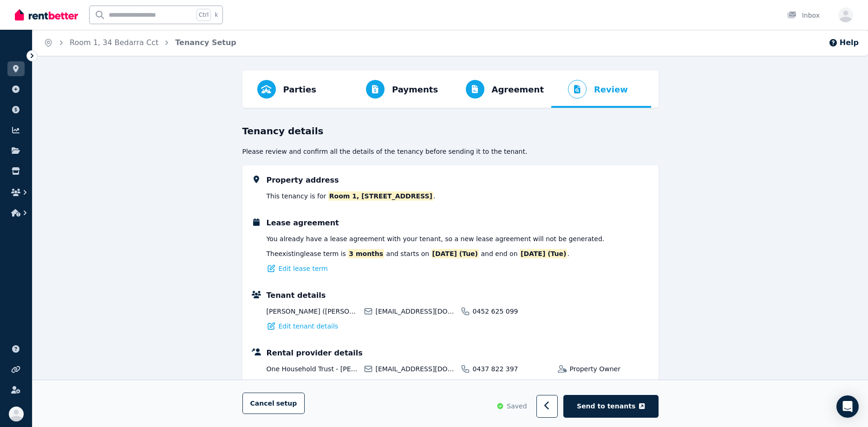 This screenshot has width=868, height=427. What do you see at coordinates (114, 42) in the screenshot?
I see `a: Room 1, 34 Bedarra Cct` at bounding box center [114, 42].